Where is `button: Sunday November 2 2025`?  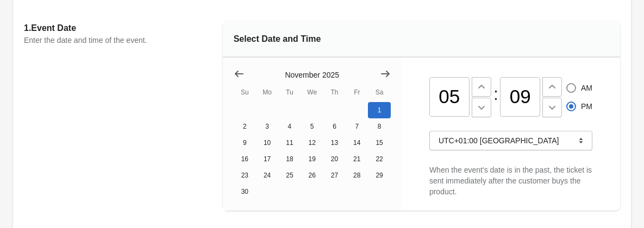 button: Sunday November 2 2025 is located at coordinates (245, 126).